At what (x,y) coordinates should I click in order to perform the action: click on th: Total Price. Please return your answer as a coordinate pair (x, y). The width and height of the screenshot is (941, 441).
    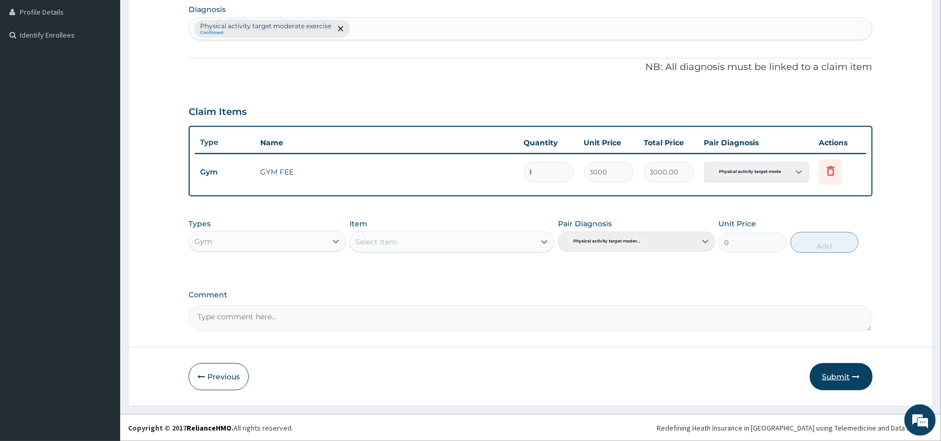
    Looking at the image, I should click on (669, 143).